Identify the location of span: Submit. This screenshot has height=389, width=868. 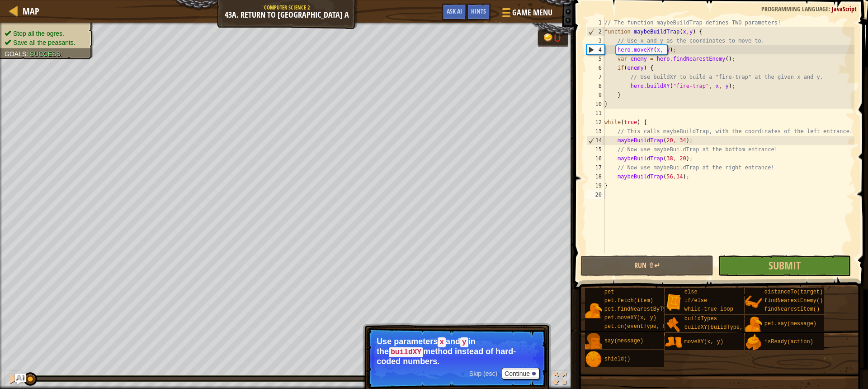
(785, 265).